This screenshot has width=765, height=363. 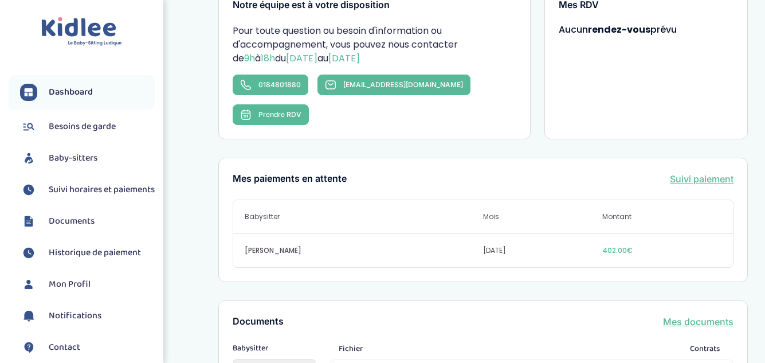 I want to click on img: besoin.svg, so click(x=29, y=127).